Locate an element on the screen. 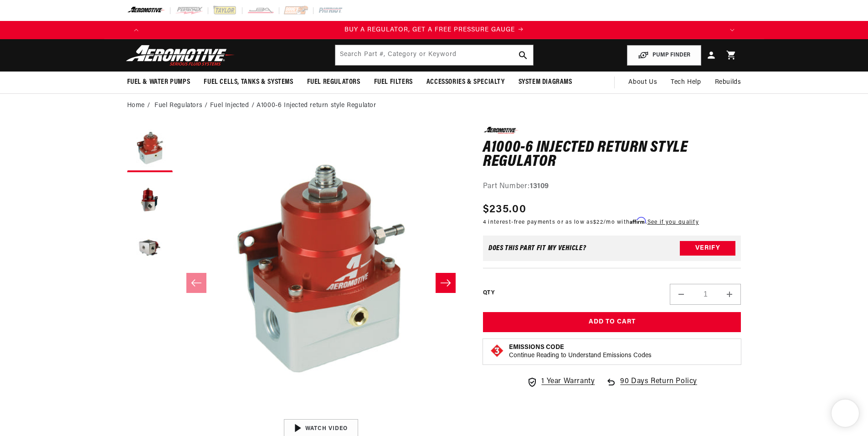 This screenshot has width=868, height=436. button: Translation missing: en.sections.announcements.next_announcement is located at coordinates (732, 30).